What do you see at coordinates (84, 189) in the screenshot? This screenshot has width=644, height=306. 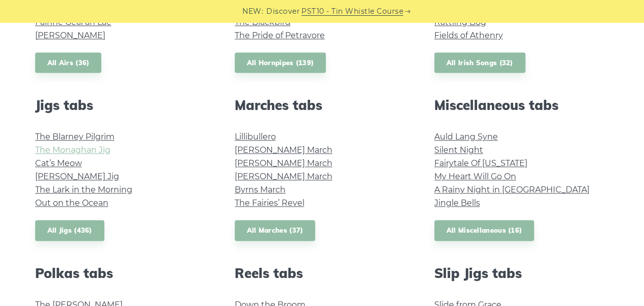 I see `a: The Lark in the Morning` at bounding box center [84, 189].